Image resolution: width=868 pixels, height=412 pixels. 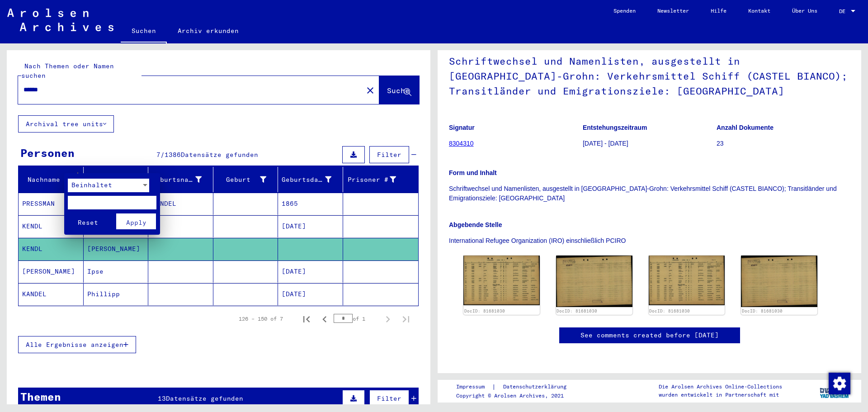 I want to click on span: Reset, so click(x=88, y=222).